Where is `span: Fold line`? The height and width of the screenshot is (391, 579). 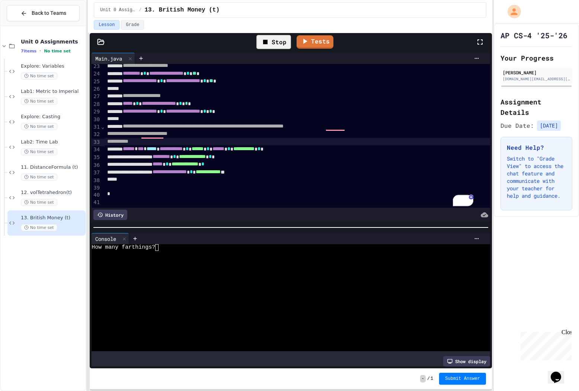
span: Fold line is located at coordinates (103, 127).